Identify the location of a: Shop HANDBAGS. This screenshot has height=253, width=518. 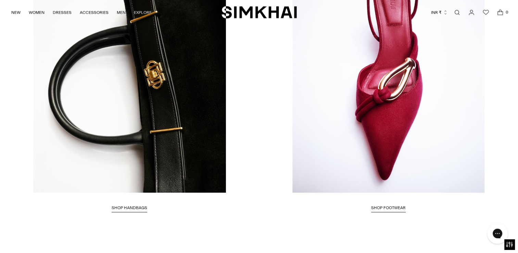
(130, 209).